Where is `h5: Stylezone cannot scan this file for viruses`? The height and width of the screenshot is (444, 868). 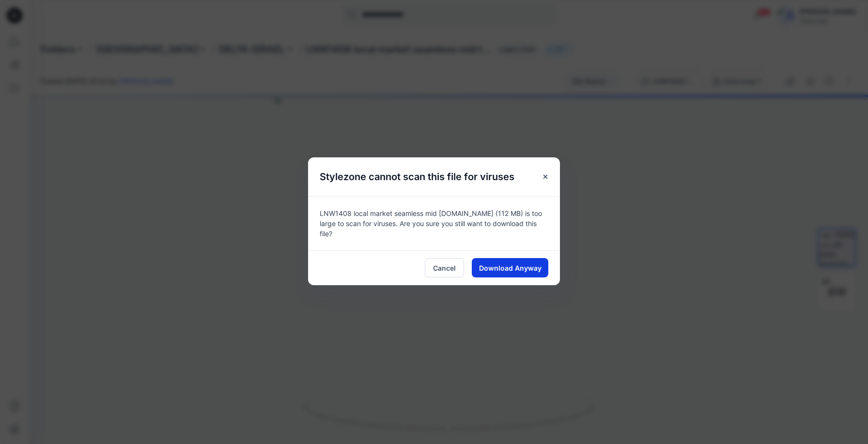 h5: Stylezone cannot scan this file for viruses is located at coordinates (417, 176).